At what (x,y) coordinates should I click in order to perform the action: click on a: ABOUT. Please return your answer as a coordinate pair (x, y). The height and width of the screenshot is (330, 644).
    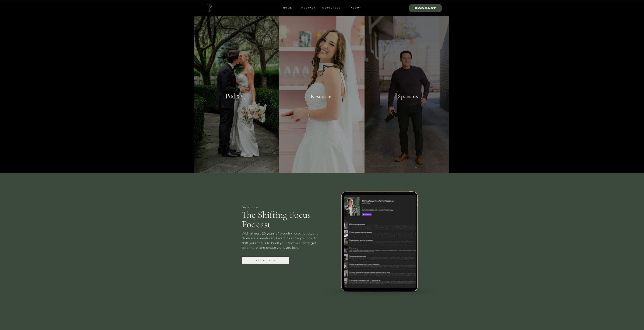
    Looking at the image, I should click on (356, 8).